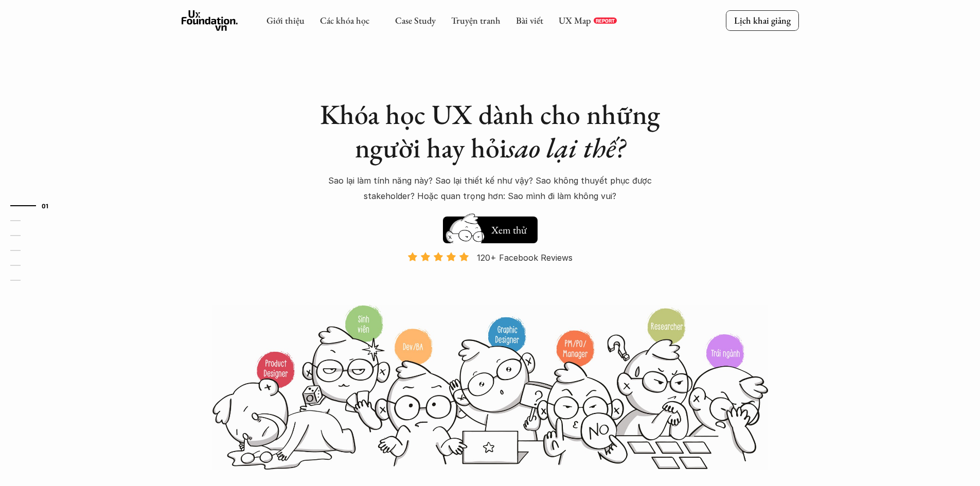  What do you see at coordinates (605, 20) in the screenshot?
I see `p: REPORT` at bounding box center [605, 20].